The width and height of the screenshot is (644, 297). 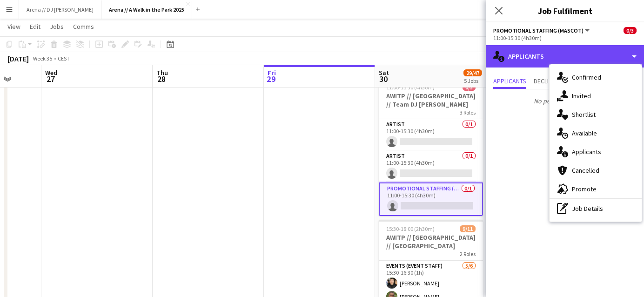 What do you see at coordinates (57, 27) in the screenshot?
I see `span: Jobs` at bounding box center [57, 27].